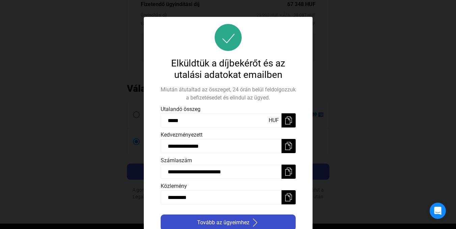 The width and height of the screenshot is (456, 229). I want to click on span: Közlemény, so click(174, 186).